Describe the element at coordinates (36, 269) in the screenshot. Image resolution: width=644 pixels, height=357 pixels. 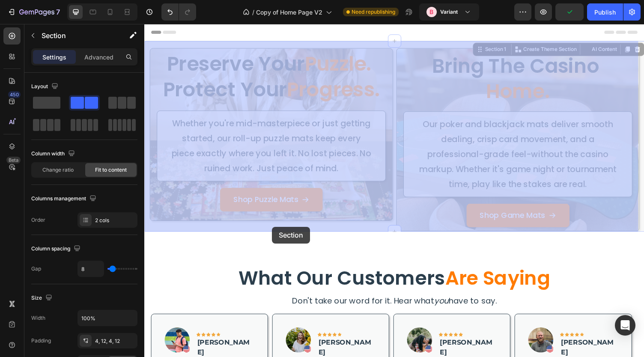
I see `div: Gap` at that location.